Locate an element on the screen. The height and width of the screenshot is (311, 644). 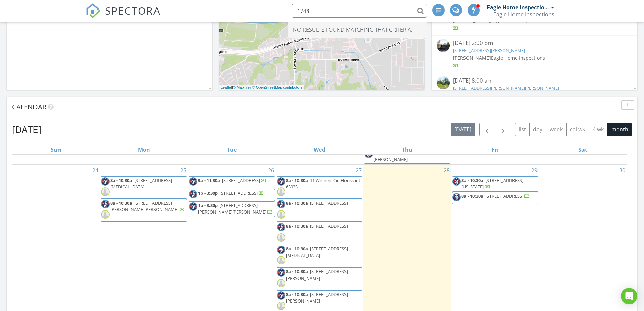
a: © OpenStreetMap contributors is located at coordinates (277, 87).